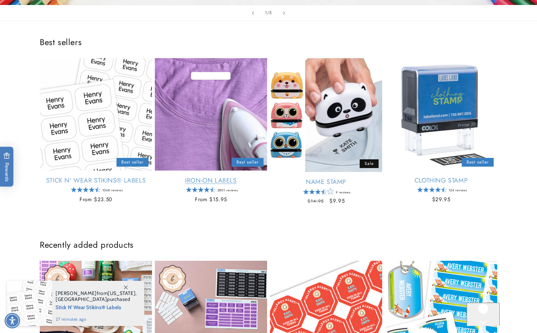 The width and height of the screenshot is (537, 333). I want to click on button: Next slide, so click(284, 13).